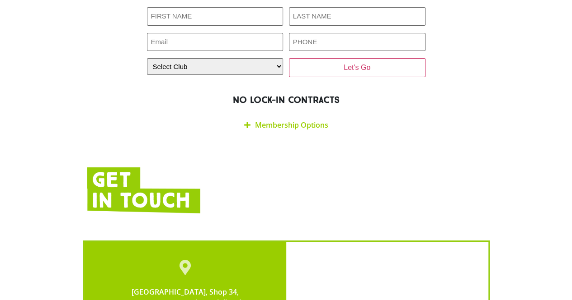  What do you see at coordinates (215, 42) in the screenshot?
I see `input: Email` at bounding box center [215, 42].